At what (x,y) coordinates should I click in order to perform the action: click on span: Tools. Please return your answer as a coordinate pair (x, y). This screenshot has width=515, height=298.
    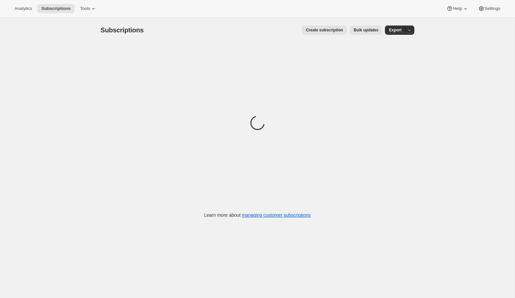
    Looking at the image, I should click on (85, 9).